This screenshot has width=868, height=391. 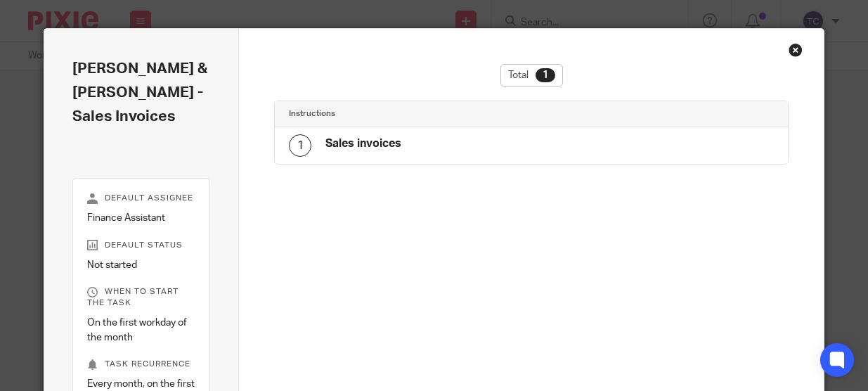 What do you see at coordinates (364, 143) in the screenshot?
I see `h4: Sales invoices` at bounding box center [364, 143].